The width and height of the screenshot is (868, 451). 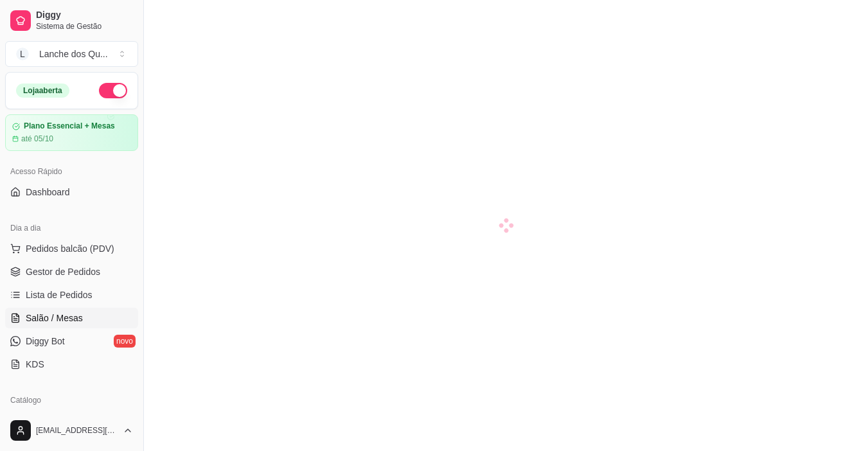 I want to click on a: KDS, so click(x=71, y=365).